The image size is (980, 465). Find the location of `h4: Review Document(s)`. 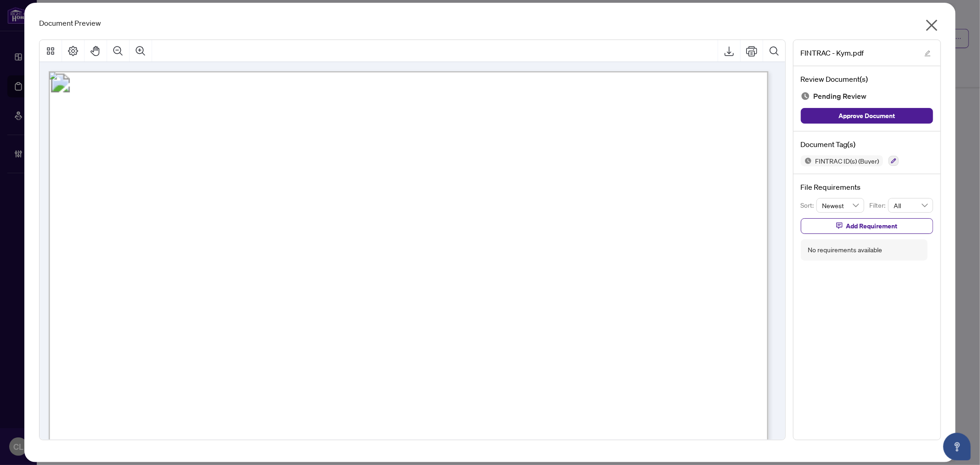

h4: Review Document(s) is located at coordinates (867, 79).